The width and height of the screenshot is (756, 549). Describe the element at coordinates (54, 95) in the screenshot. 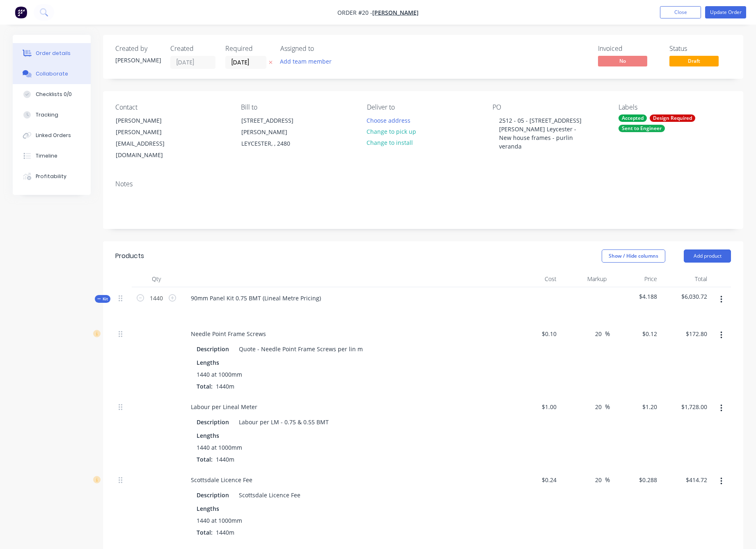

I see `div: Checklists 0/0` at that location.